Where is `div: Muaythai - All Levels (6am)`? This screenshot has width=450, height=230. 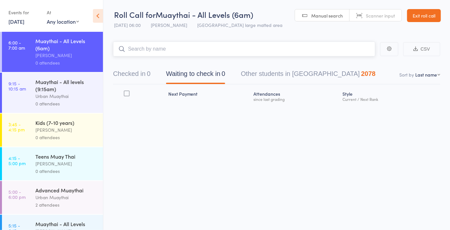
div: Muaythai - All Levels (6am) is located at coordinates (66, 44).